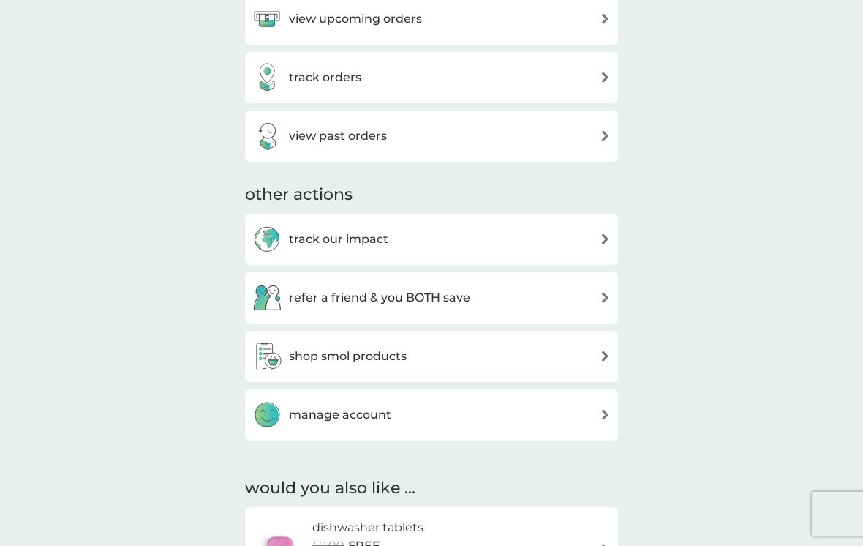 The height and width of the screenshot is (546, 863). What do you see at coordinates (325, 78) in the screenshot?
I see `h3: track orders` at bounding box center [325, 78].